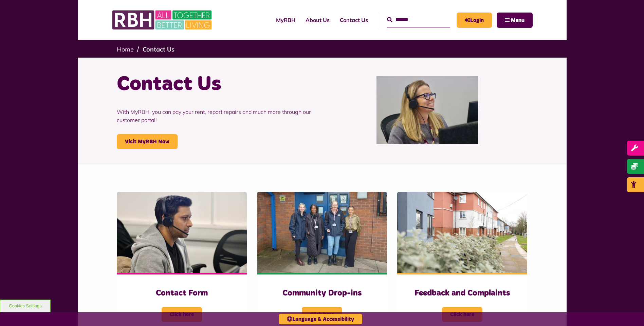 Image resolution: width=644 pixels, height=326 pixels. I want to click on img: Contact Centre February 2024 (4), so click(182, 233).